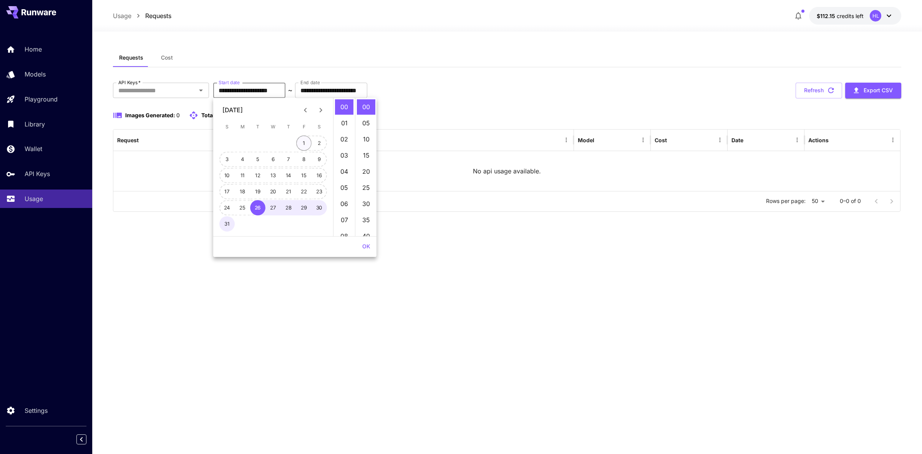 The width and height of the screenshot is (922, 454). What do you see at coordinates (850, 201) in the screenshot?
I see `p: 0–0 of 0` at bounding box center [850, 201].